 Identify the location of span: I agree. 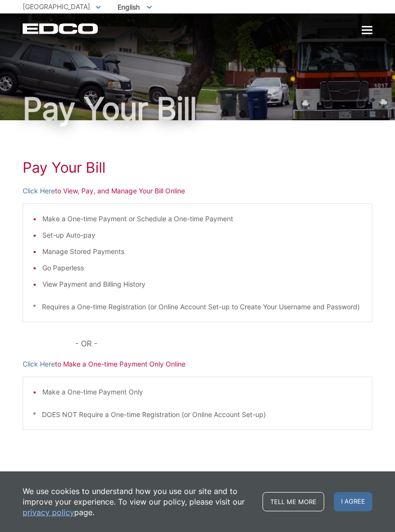
(353, 502).